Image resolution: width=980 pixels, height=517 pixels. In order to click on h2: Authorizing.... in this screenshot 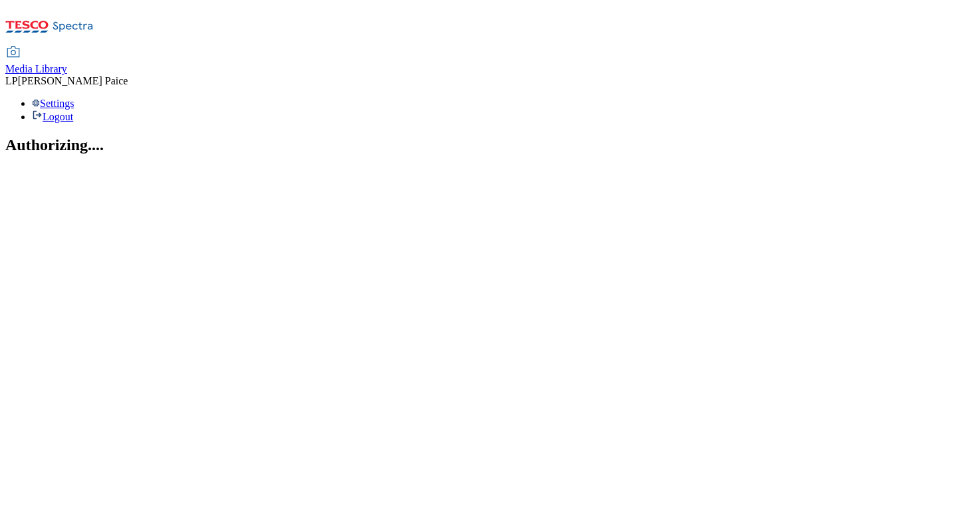, I will do `click(490, 145)`.